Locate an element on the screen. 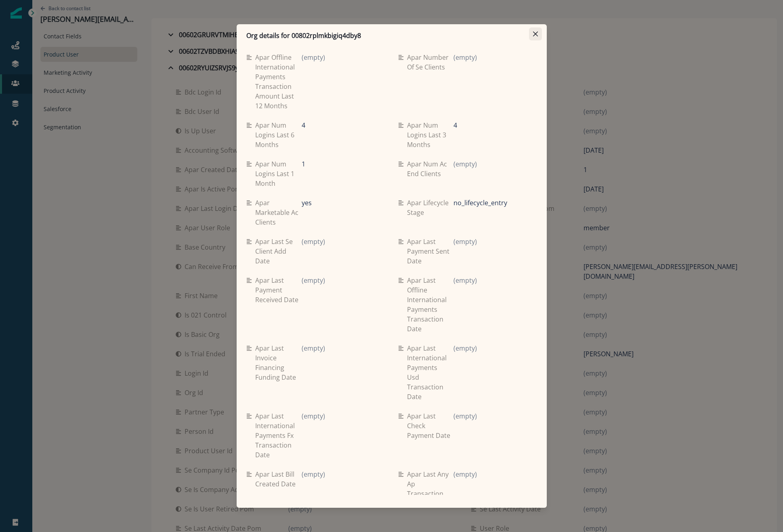 This screenshot has height=532, width=783. p: Apar num ac end clients is located at coordinates (431, 168).